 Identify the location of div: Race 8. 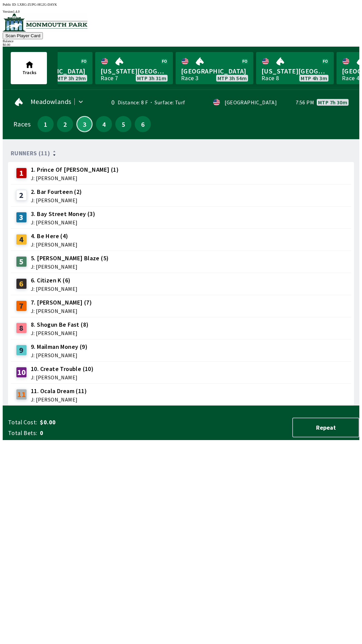
(270, 78).